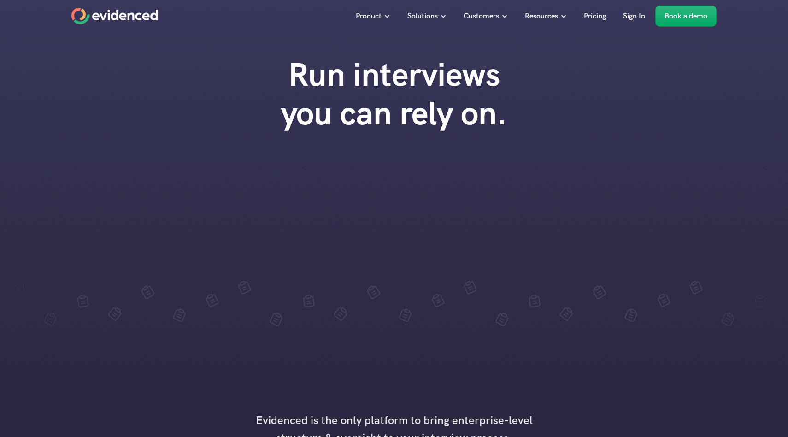  Describe the element at coordinates (595, 16) in the screenshot. I see `p: Pricing` at that location.